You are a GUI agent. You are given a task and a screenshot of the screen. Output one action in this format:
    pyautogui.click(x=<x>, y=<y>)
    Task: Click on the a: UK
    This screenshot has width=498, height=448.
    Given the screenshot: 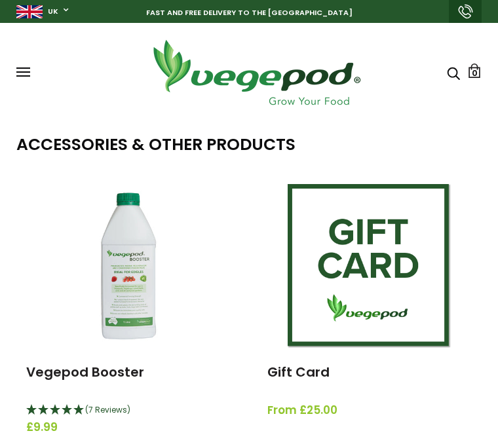 What is the action you would take?
    pyautogui.click(x=53, y=11)
    